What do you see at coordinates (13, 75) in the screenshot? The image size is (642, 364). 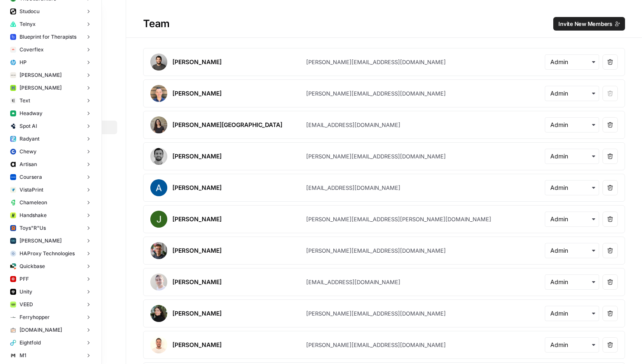 I see `img: 7mxhb7nxs73ijdw4i5n5jo1kjlpm` at bounding box center [13, 75].